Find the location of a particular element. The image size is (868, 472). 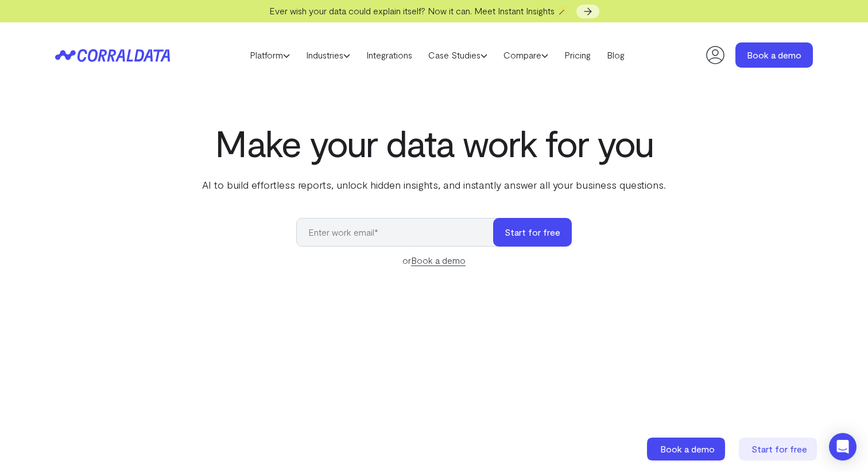

a: Platform is located at coordinates (270, 55).